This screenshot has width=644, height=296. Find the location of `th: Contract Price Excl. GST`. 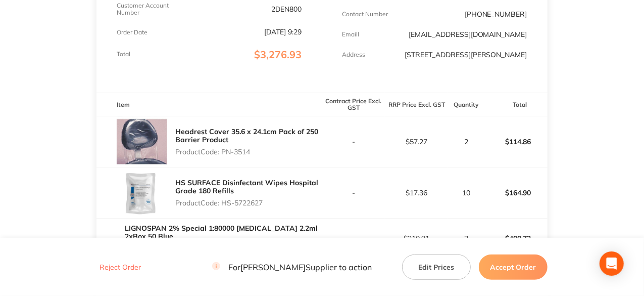

th: Contract Price Excl. GST is located at coordinates (354, 104).